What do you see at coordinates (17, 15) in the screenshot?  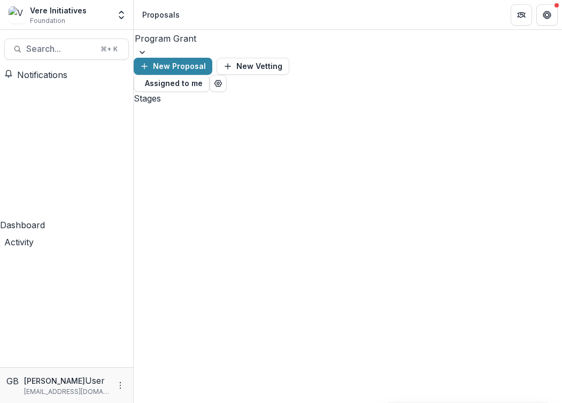 I see `img: Vere Initiatives` at bounding box center [17, 15].